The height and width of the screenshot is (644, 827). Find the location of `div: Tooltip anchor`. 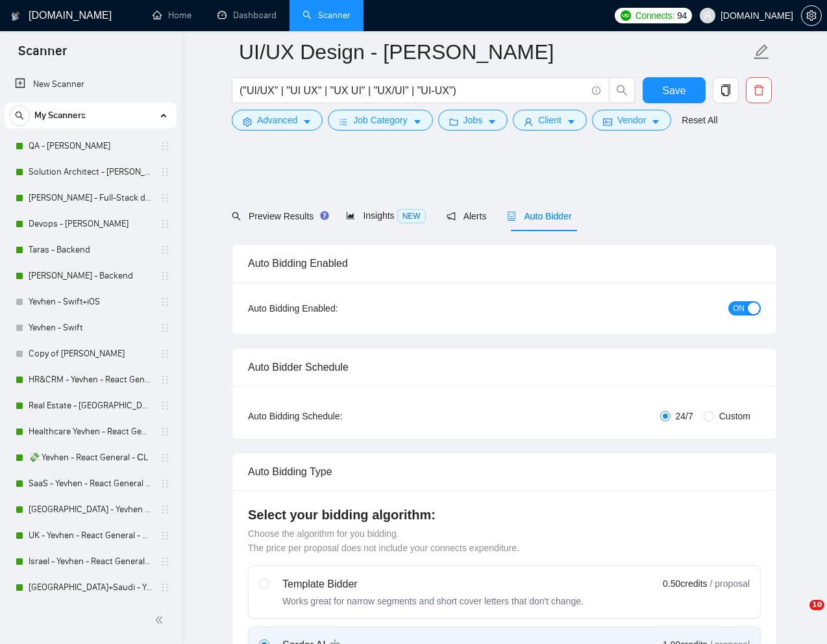

div: Tooltip anchor is located at coordinates (325, 215).